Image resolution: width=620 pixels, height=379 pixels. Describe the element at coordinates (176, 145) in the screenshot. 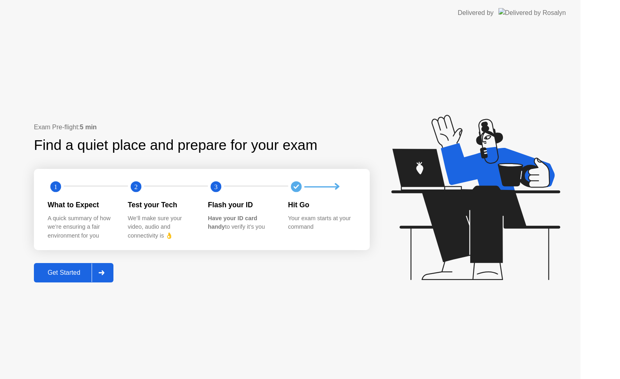

I see `div: Find a quiet place and prepare for your exam` at that location.